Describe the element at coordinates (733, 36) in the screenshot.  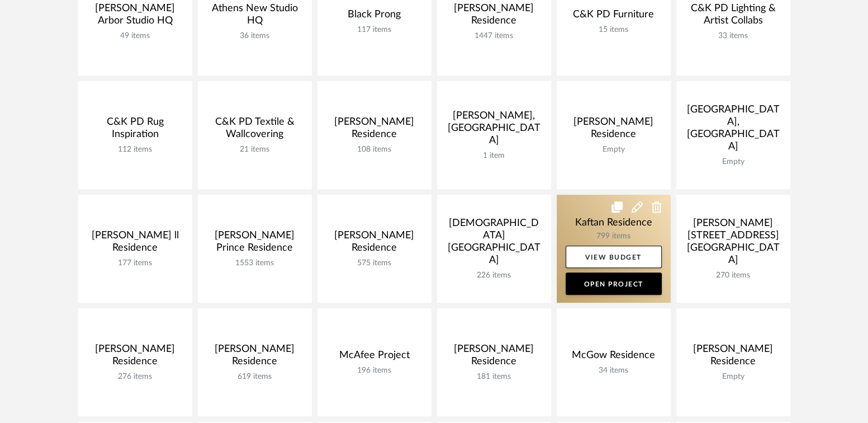
I see `div: 33 items` at that location.